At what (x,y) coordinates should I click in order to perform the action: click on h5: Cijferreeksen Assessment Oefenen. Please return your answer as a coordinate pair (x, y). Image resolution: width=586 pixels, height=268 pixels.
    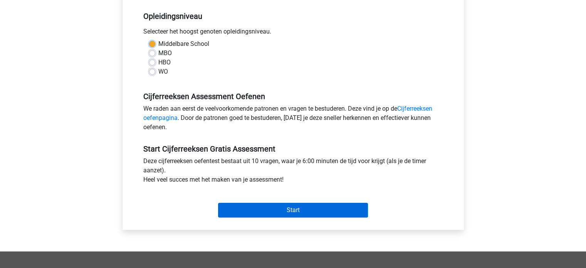
    Looking at the image, I should click on (293, 96).